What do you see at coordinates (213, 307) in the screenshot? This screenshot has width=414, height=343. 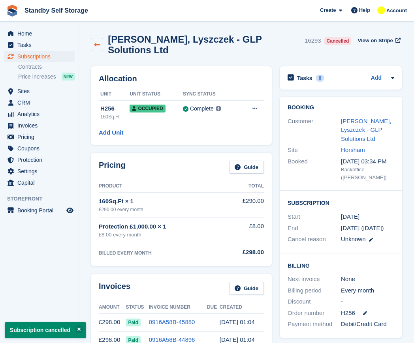 I see `th: Due` at bounding box center [213, 307].